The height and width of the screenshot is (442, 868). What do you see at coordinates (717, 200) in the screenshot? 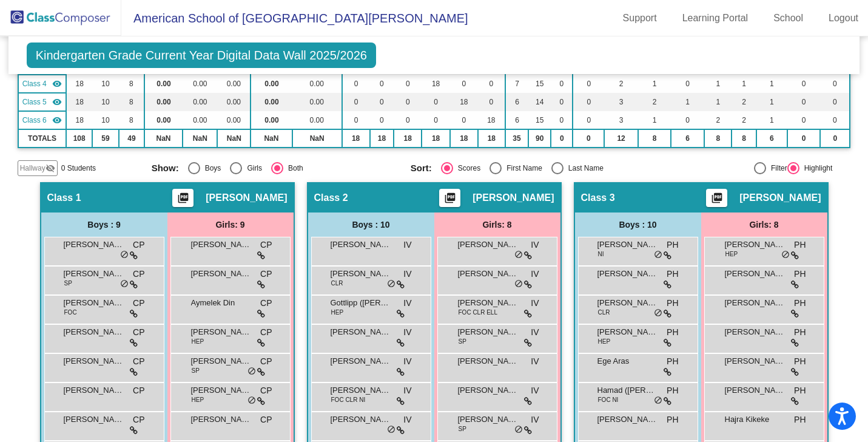
I see `mat-icon: picture_as_pdf` at bounding box center [717, 200].